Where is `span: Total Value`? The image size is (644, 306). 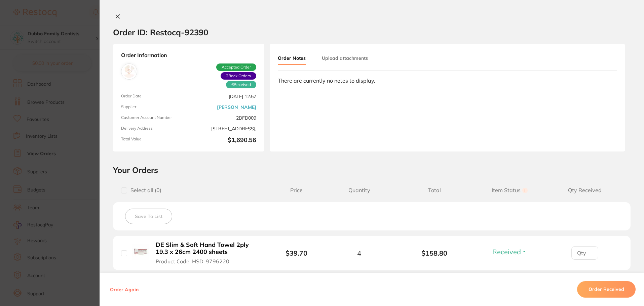
span: Total Value is located at coordinates (154, 140).